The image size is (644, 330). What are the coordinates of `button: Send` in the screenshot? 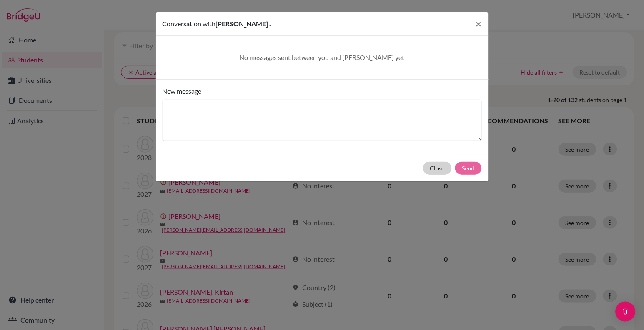 It's located at (469, 168).